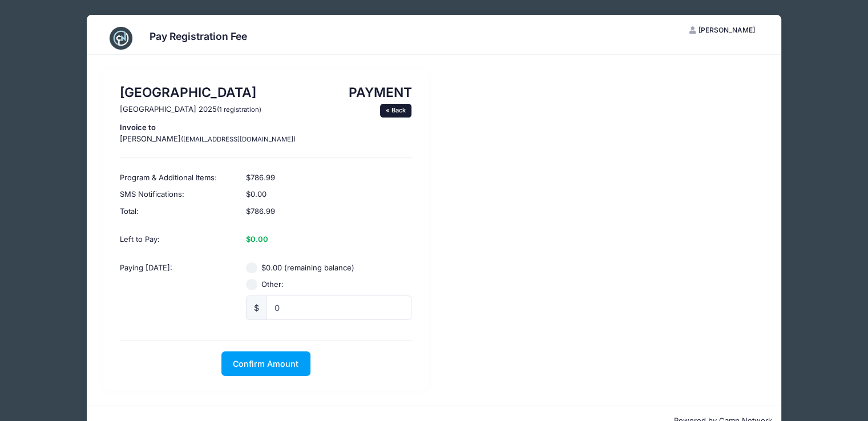  I want to click on h1: PAYMENT, so click(366, 92).